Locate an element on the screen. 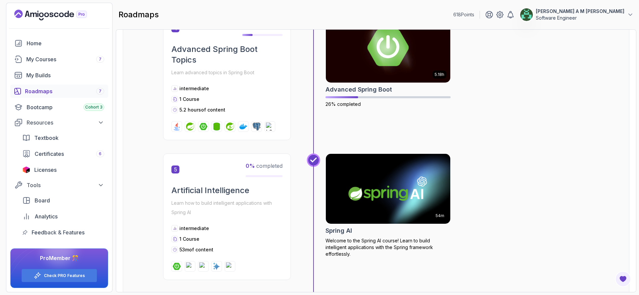  div: Roadmaps is located at coordinates (65, 91).